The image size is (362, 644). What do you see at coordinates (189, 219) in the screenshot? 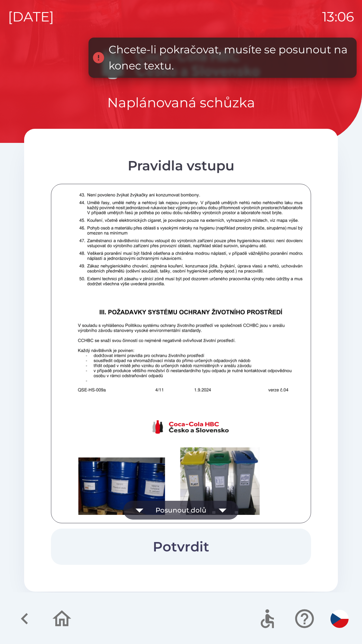
I see `img: fNpdoUWHRU0AAAAASUVORK5CYII=` at bounding box center [189, 219].